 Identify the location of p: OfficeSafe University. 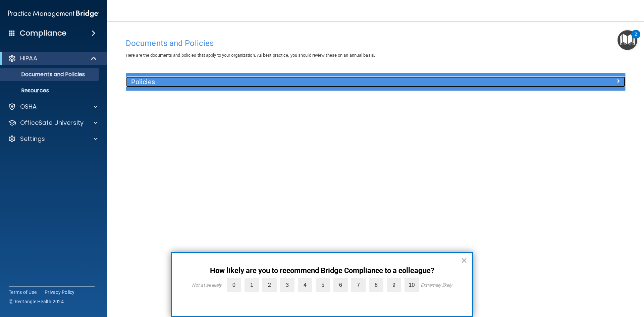
(52, 123).